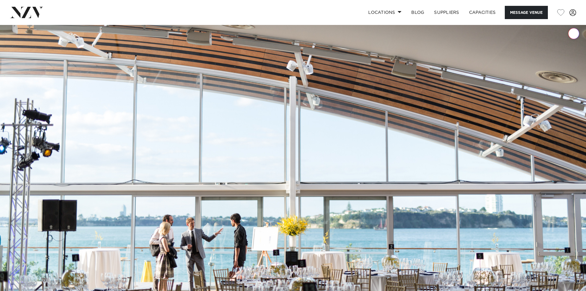 The height and width of the screenshot is (291, 586). Describe the element at coordinates (26, 12) in the screenshot. I see `img: nzv-logo.png` at that location.